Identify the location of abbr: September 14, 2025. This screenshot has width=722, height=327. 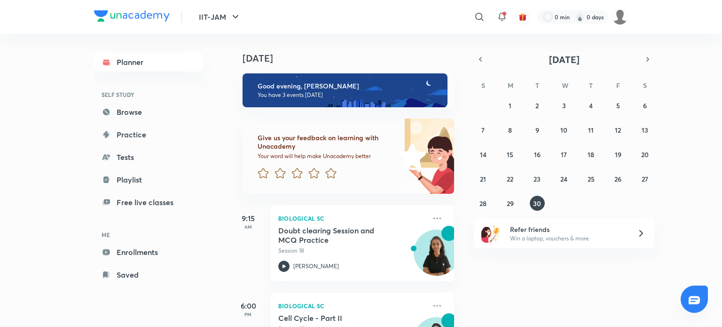
(484, 154).